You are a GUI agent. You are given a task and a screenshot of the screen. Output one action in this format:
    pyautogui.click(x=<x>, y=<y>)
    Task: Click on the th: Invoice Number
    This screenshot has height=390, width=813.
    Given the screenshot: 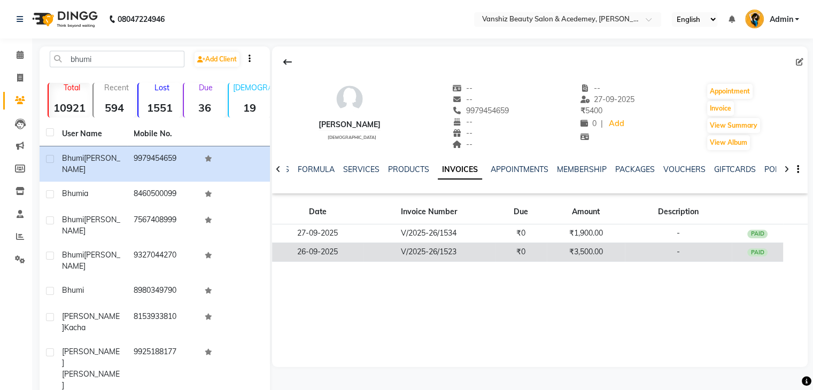 What is the action you would take?
    pyautogui.click(x=429, y=212)
    